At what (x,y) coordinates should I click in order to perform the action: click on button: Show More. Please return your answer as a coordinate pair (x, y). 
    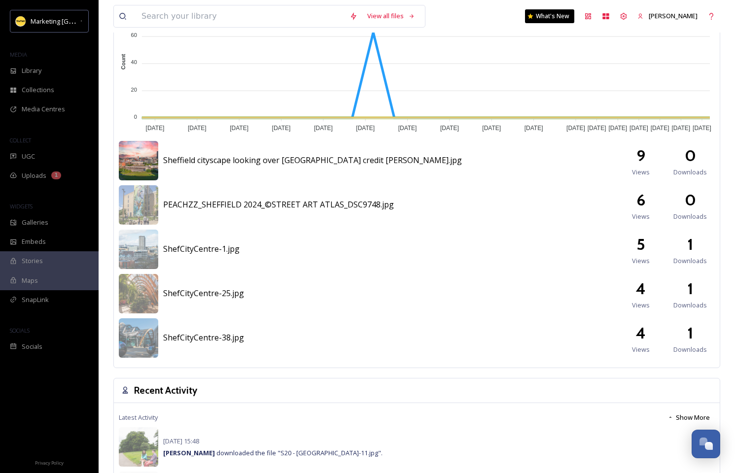
    Looking at the image, I should click on (689, 418).